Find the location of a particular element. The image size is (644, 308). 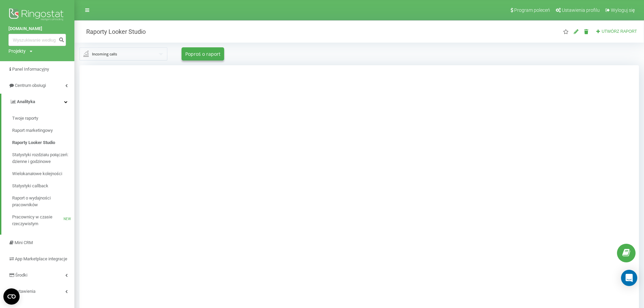

input: Wyszukiwanie według numeru is located at coordinates (37, 40).